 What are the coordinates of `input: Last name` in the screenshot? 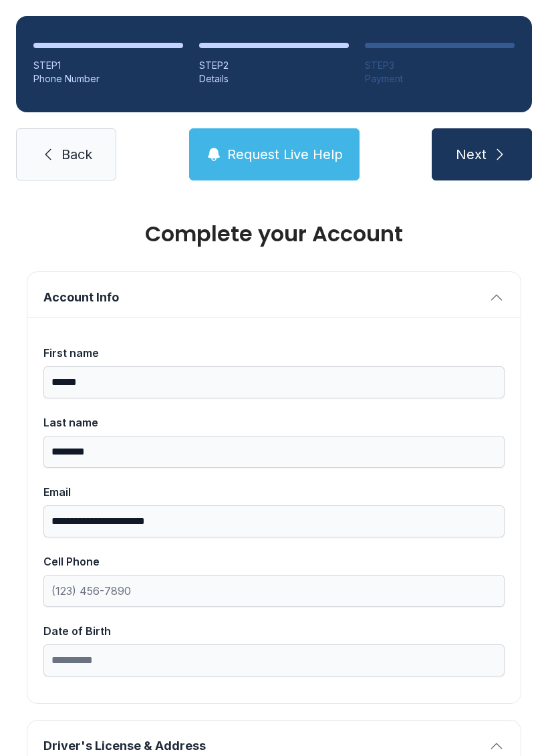 It's located at (274, 452).